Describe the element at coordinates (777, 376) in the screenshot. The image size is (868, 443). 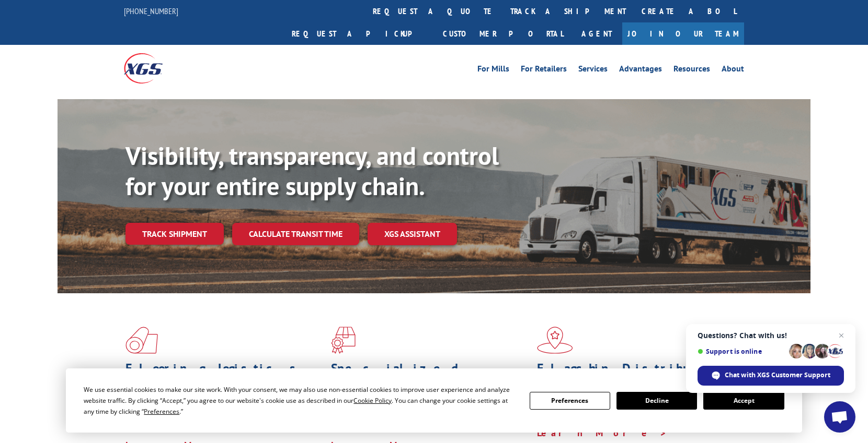
I see `span: Chat with XGS Customer Support` at that location.